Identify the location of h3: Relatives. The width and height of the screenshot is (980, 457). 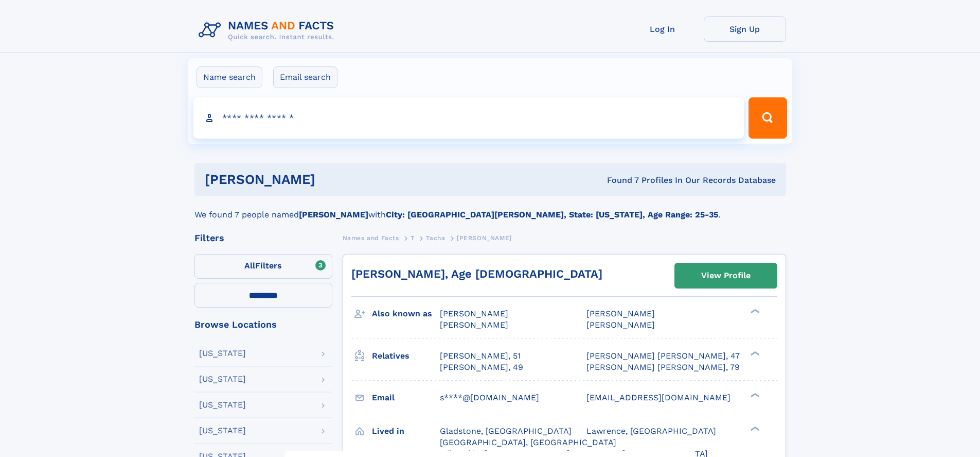
(406, 356).